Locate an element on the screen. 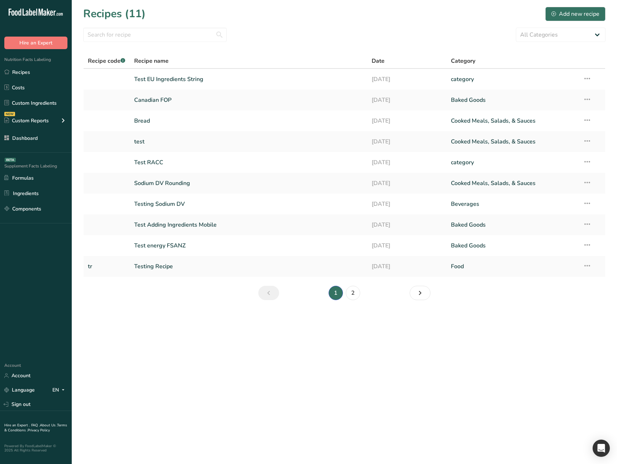 The height and width of the screenshot is (464, 617). a: Privacy Policy is located at coordinates (39, 430).